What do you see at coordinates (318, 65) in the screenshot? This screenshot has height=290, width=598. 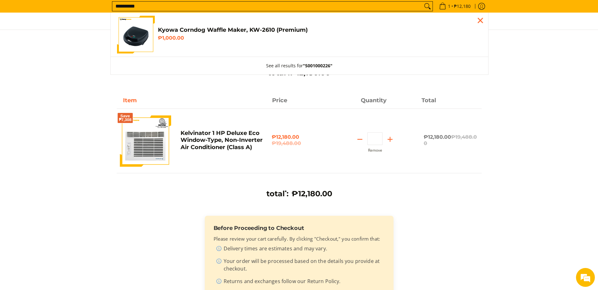 I see `strong: "5001000226"` at bounding box center [318, 65].